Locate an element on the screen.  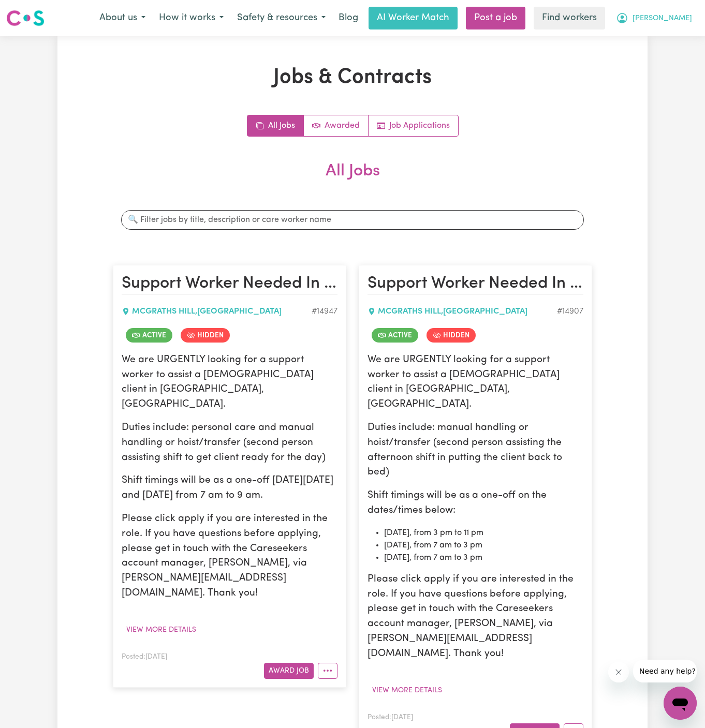
a: Active jobs is located at coordinates (336, 126).